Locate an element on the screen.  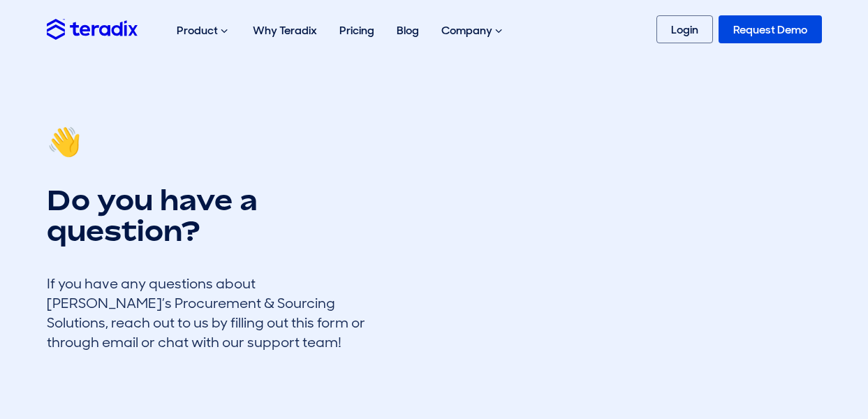
img: Teradix logo is located at coordinates (92, 29).